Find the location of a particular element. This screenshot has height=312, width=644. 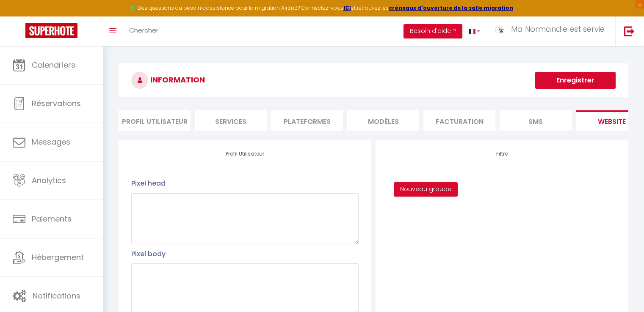

img: Super Booking is located at coordinates (51, 30).